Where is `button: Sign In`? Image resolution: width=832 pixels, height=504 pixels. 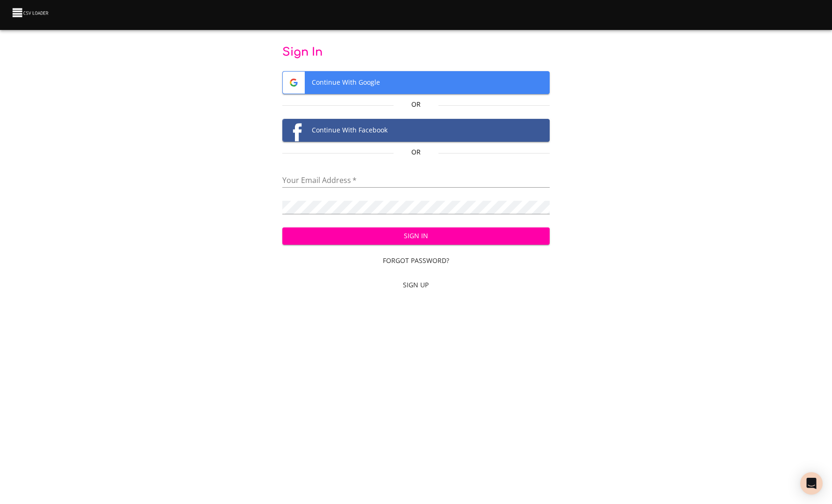
button: Sign In is located at coordinates (416, 235).